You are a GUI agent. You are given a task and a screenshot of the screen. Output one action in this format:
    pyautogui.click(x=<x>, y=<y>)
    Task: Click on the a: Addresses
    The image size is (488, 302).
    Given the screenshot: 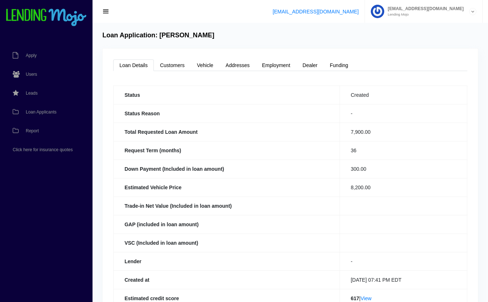 What is the action you would take?
    pyautogui.click(x=238, y=65)
    